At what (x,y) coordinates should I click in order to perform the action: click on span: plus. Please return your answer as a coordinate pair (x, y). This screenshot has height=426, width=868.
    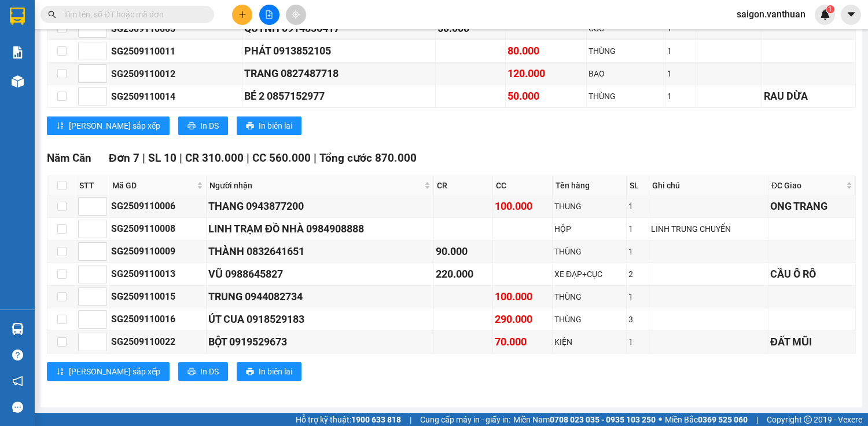
    Looking at the image, I should click on (242, 14).